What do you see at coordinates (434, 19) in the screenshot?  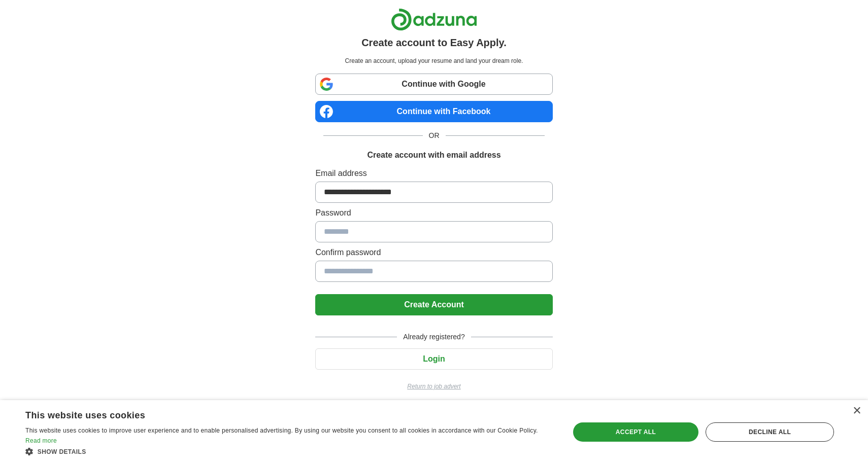 I see `img: Adzuna logo` at bounding box center [434, 19].